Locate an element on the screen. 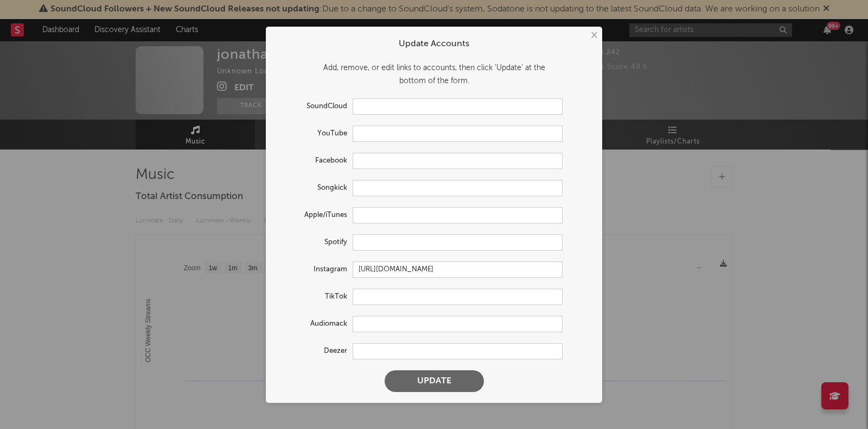  label: Deezer is located at coordinates (314, 351).